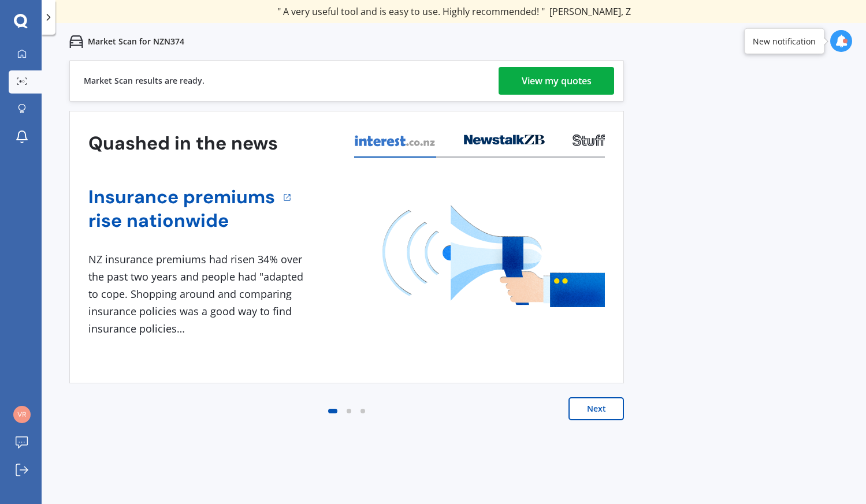 The image size is (866, 504). What do you see at coordinates (181, 197) in the screenshot?
I see `h4: Insurance premiums` at bounding box center [181, 197].